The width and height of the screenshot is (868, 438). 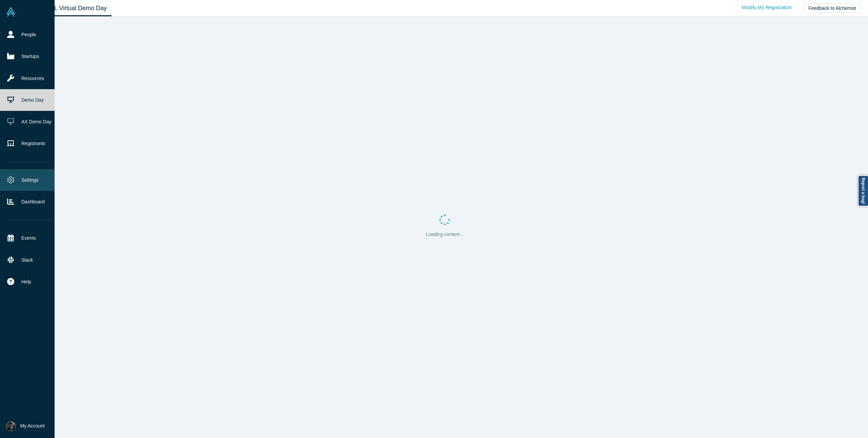 What do you see at coordinates (766, 8) in the screenshot?
I see `a: Modify My Registration` at bounding box center [766, 8].